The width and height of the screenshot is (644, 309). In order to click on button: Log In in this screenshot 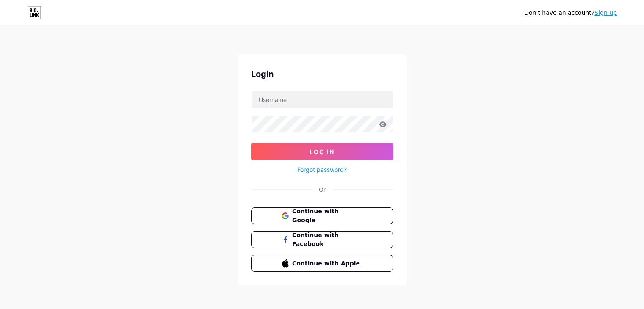, I will do `click(322, 152)`.